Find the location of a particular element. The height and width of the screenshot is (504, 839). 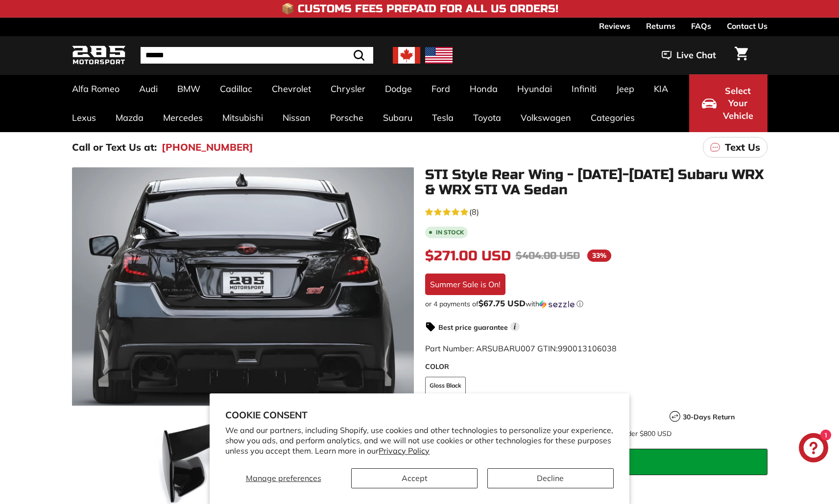

a: Returns is located at coordinates (661, 26).